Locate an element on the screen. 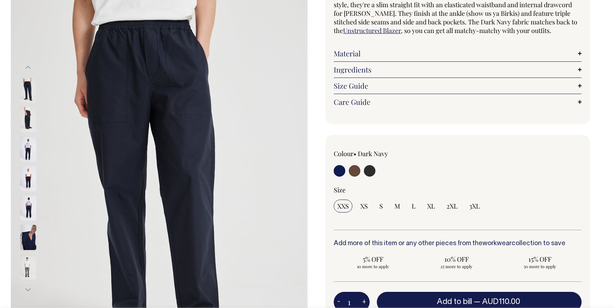 Image resolution: width=615 pixels, height=308 pixels. button: Previous is located at coordinates (28, 68).